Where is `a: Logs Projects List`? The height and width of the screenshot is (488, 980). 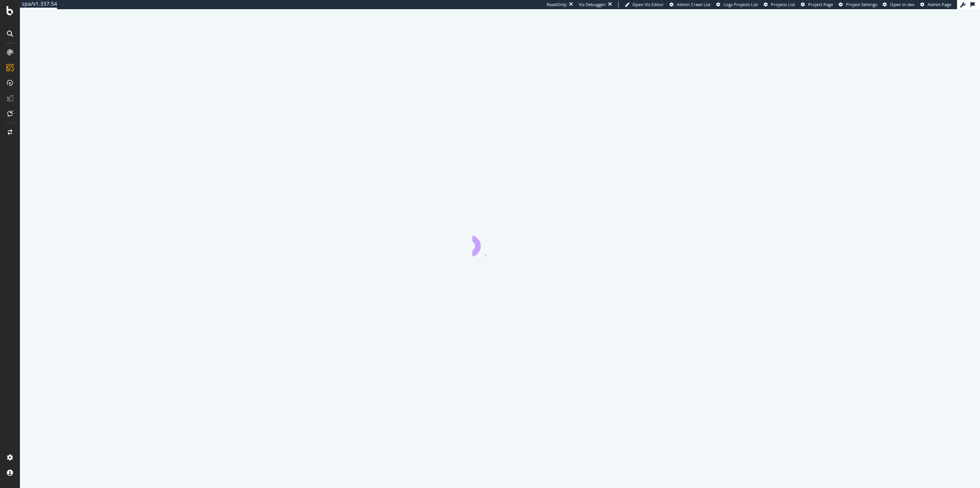 a: Logs Projects List is located at coordinates (737, 4).